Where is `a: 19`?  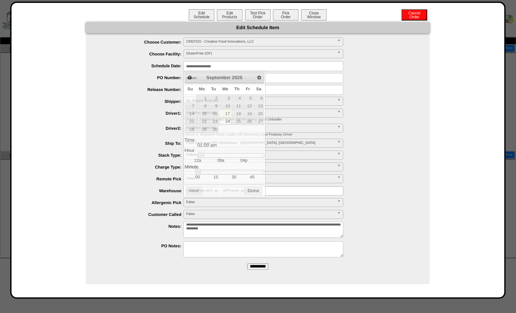 a: 19 is located at coordinates (248, 113).